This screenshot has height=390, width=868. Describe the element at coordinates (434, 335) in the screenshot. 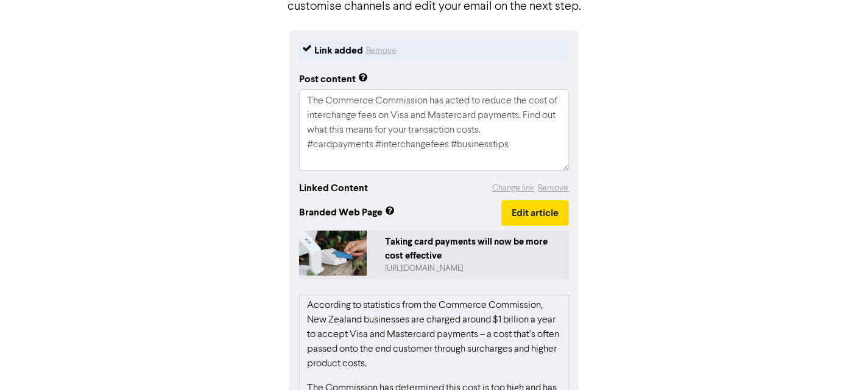

I see `p: According to statistics from the Commerce Commission, New Zealand businesses are charged around $...` at that location.